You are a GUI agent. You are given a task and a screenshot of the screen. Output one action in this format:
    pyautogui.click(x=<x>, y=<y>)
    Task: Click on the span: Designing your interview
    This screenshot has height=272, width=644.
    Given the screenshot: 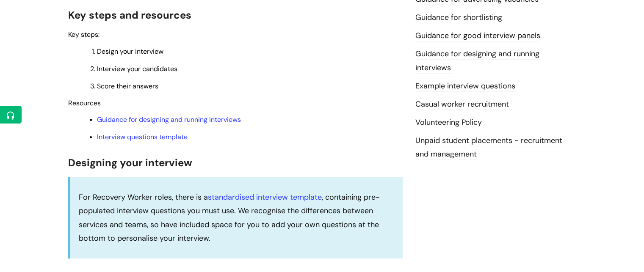 What is the action you would take?
    pyautogui.click(x=130, y=162)
    